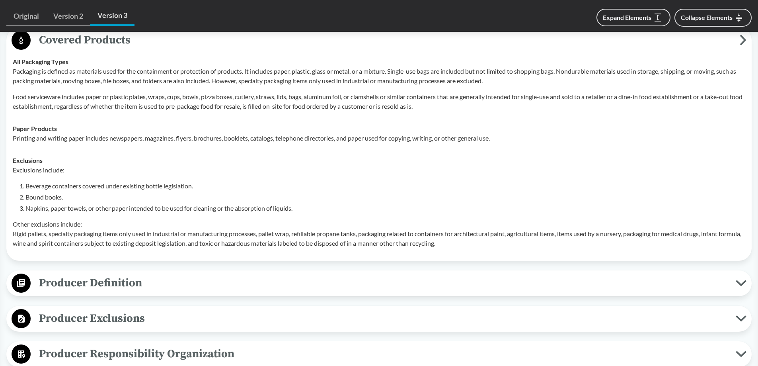  I want to click on span: Producer Definition, so click(383, 283).